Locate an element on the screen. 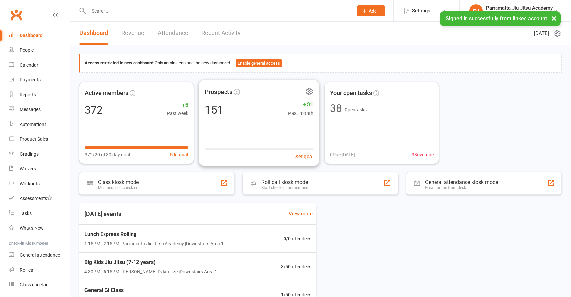  input: Search... is located at coordinates (218, 11).